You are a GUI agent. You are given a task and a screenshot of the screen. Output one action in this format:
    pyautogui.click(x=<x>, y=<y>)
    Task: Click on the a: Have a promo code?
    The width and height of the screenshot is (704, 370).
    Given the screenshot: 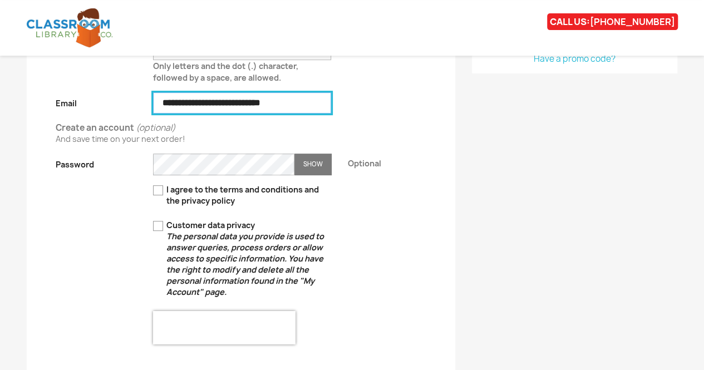 What is the action you would take?
    pyautogui.click(x=575, y=58)
    